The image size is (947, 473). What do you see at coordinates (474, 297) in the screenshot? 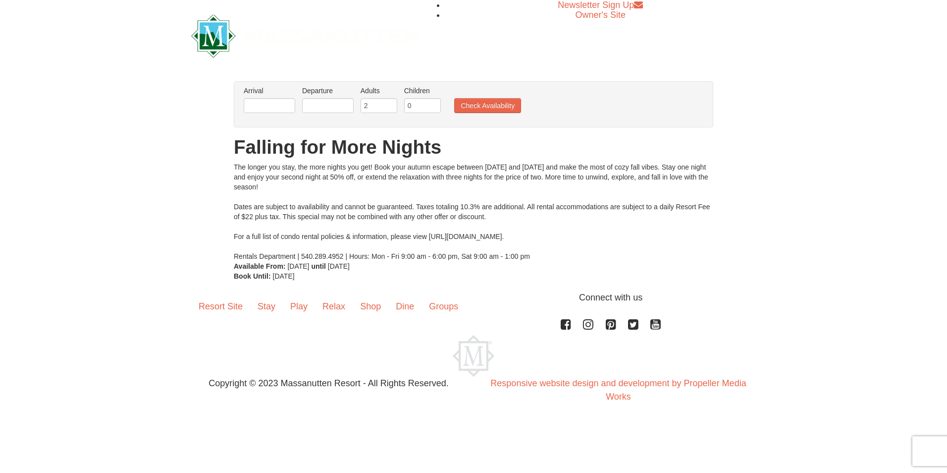
I see `p: Connect with us` at bounding box center [474, 297].